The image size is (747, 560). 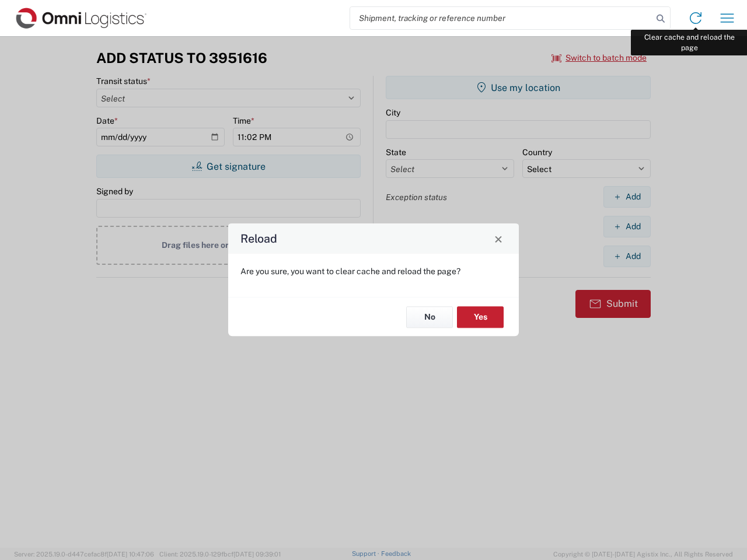 What do you see at coordinates (259, 239) in the screenshot?
I see `h4: Reload` at bounding box center [259, 239].